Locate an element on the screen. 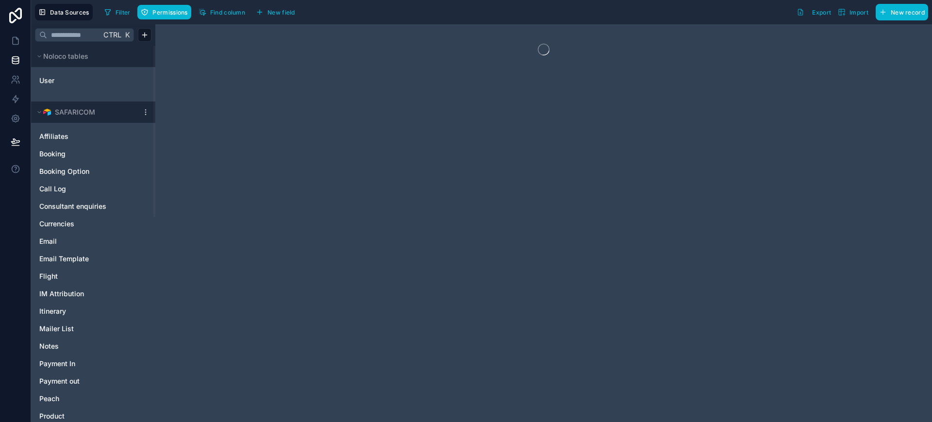 The image size is (932, 422). a: Email Template is located at coordinates (84, 259).